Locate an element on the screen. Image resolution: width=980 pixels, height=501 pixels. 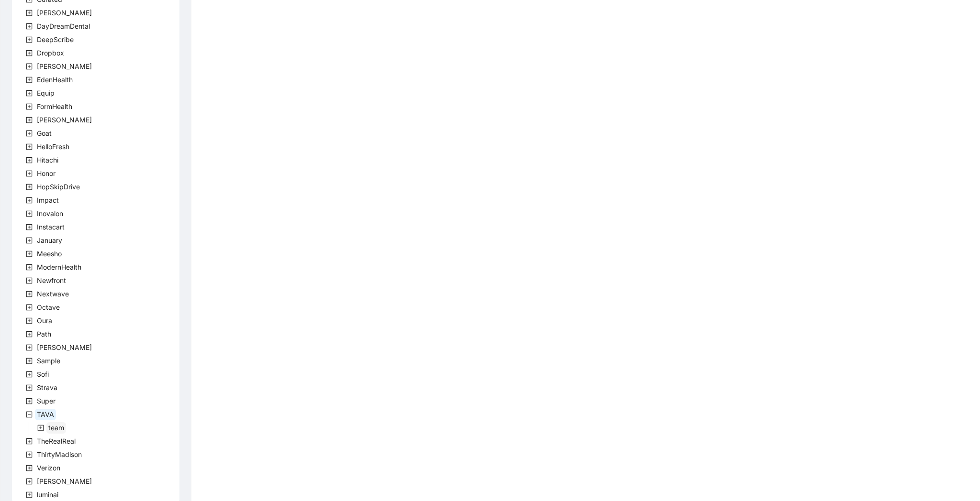
span: Oura is located at coordinates (45, 320).